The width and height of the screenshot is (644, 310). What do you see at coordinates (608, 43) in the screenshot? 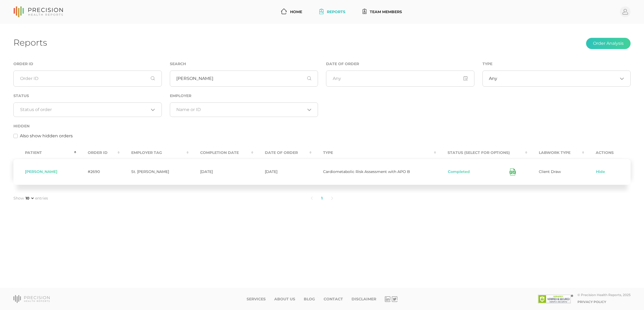
I see `button: Order Analysis` at bounding box center [608, 43].